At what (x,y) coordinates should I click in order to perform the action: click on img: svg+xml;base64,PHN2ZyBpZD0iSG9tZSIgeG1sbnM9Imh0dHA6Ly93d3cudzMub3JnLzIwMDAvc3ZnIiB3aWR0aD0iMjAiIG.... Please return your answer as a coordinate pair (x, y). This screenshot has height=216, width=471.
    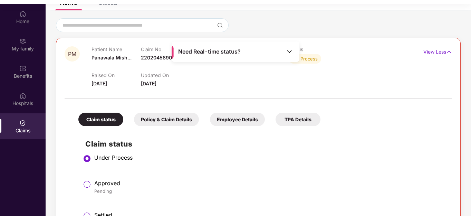
    Looking at the image, I should click on (23, 14).